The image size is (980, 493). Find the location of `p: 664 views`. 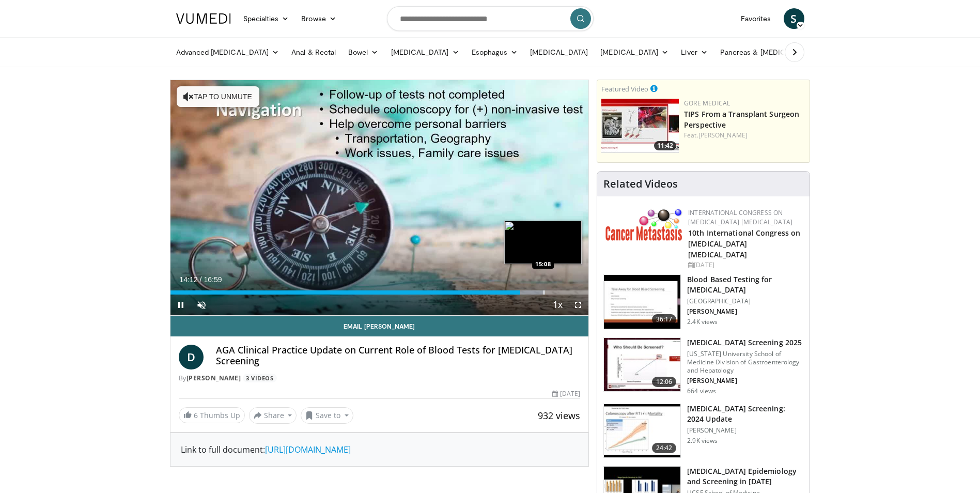

p: 664 views is located at coordinates (702, 391).